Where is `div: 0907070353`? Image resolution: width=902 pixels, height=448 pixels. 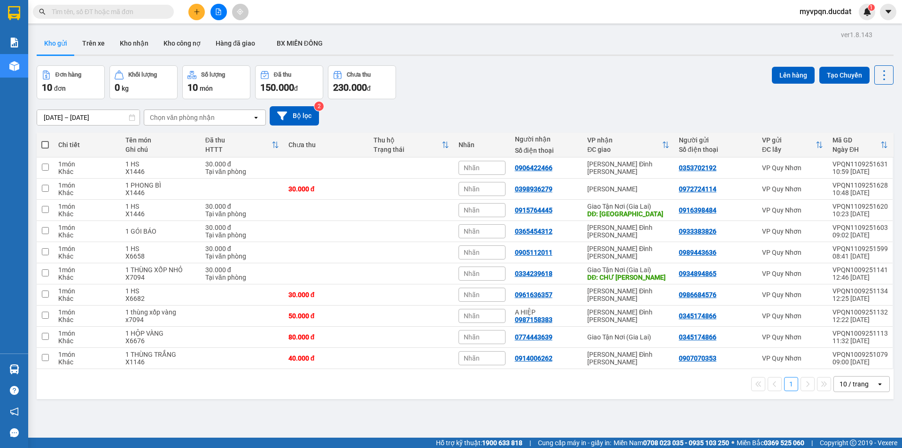
div: 0907070353 is located at coordinates (697, 358).